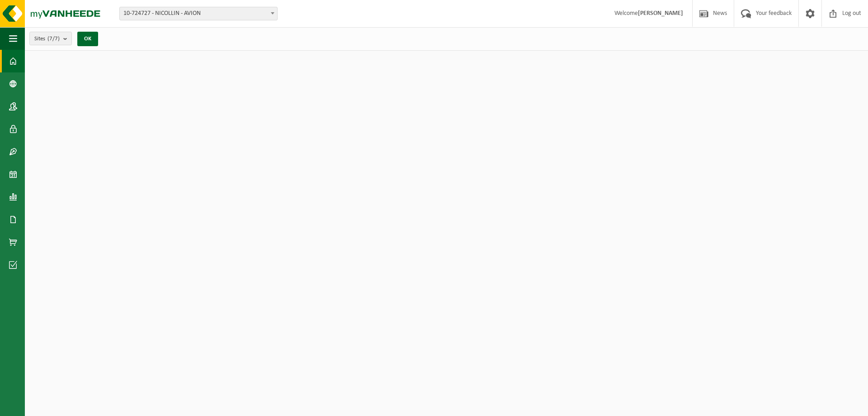 The width and height of the screenshot is (868, 416). Describe the element at coordinates (53, 38) in the screenshot. I see `count: (7/7)` at that location.